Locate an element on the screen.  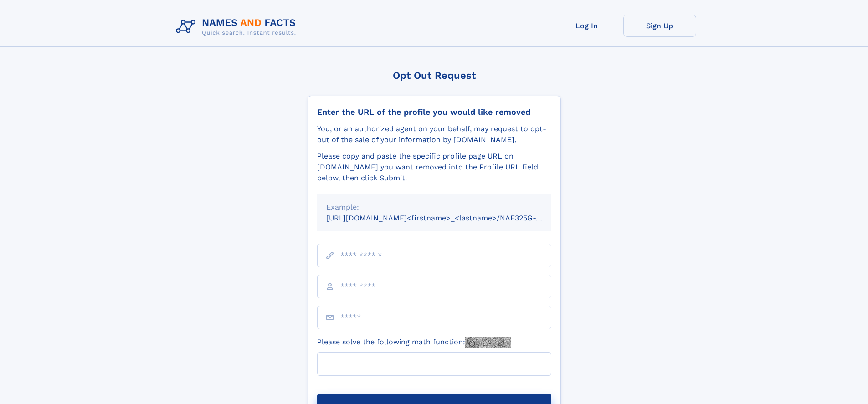
div: Enter the URL of the profile you would like removed is located at coordinates (435, 112).